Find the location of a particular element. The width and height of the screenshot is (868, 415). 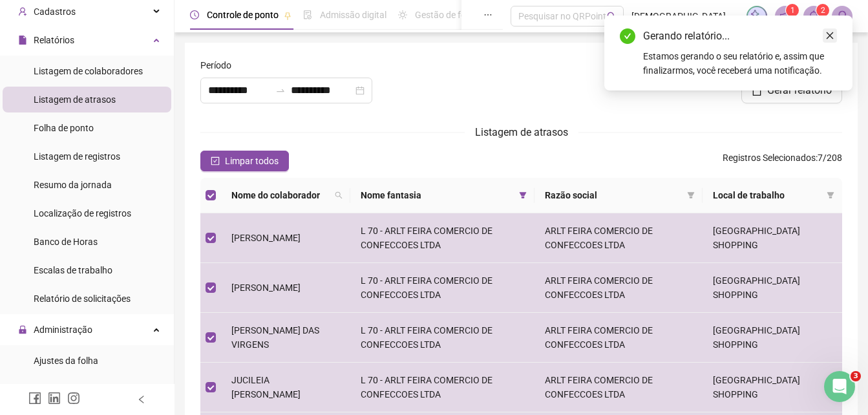

img: sparkle-icon.fc2bf0ac1784a2077858766a79e2daf3.svg is located at coordinates (756, 16).